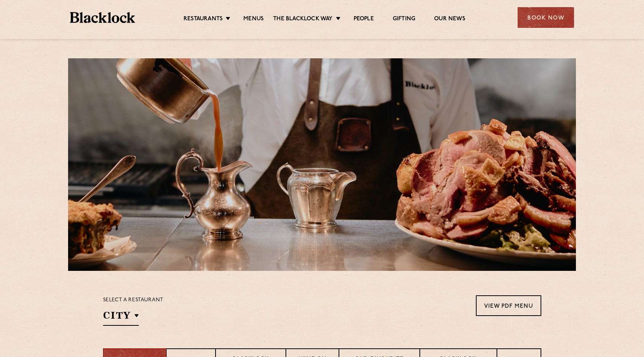 Image resolution: width=644 pixels, height=357 pixels. What do you see at coordinates (102, 17) in the screenshot?
I see `img: BL_Textured_Logo-footer-cropped.svg` at bounding box center [102, 17].